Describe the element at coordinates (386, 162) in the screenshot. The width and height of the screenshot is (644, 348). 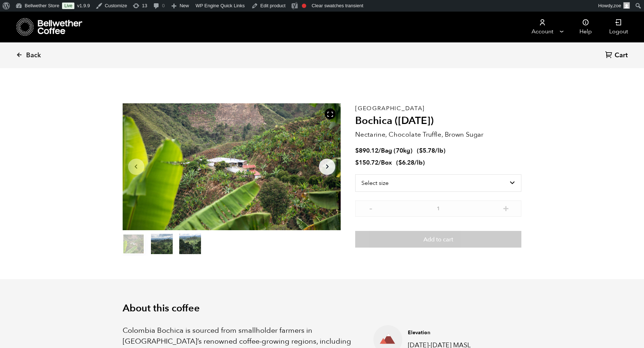
I see `span: Box` at that location.